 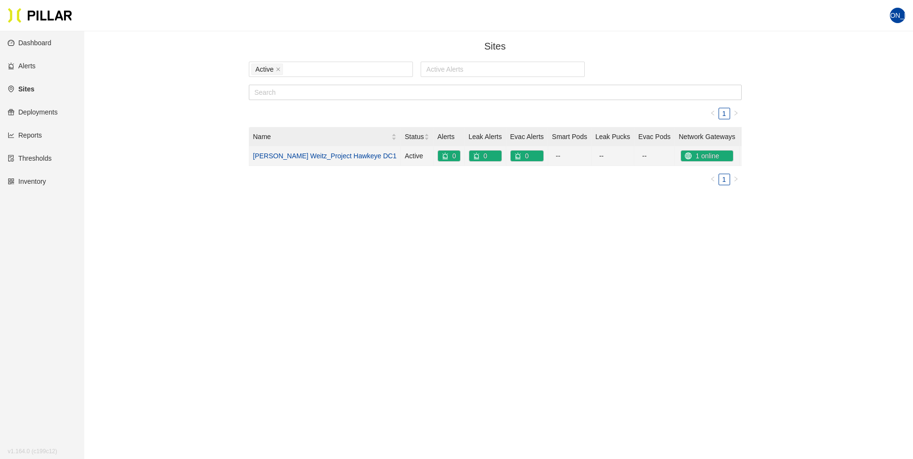 I want to click on input: Search, so click(x=495, y=92).